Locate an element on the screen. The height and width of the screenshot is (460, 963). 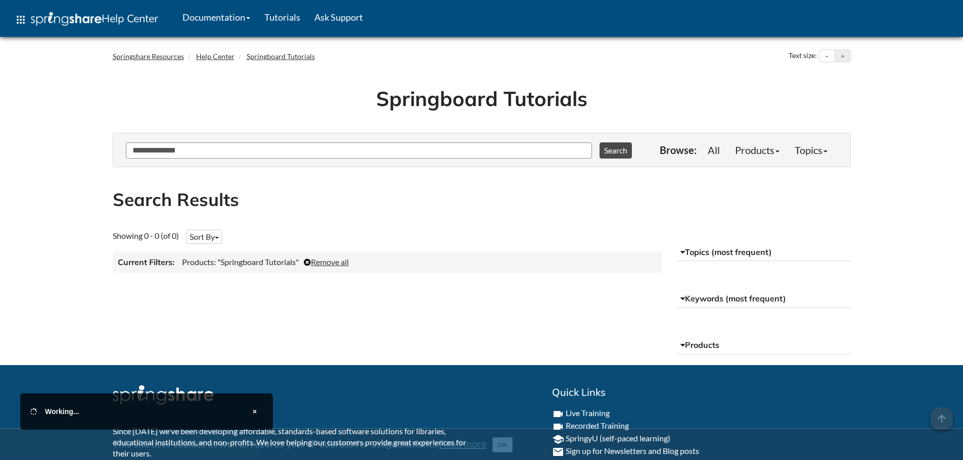
button: Sort By is located at coordinates (204, 237).